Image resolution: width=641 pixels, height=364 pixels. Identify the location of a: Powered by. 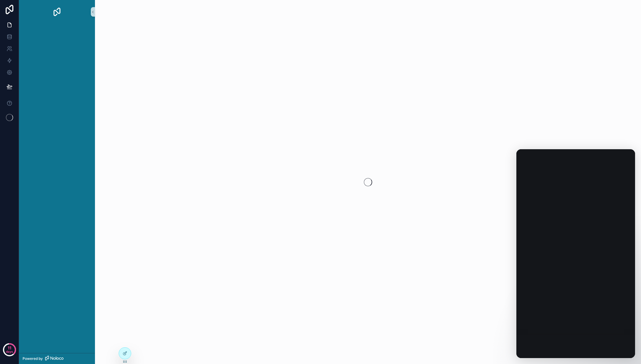
(57, 358).